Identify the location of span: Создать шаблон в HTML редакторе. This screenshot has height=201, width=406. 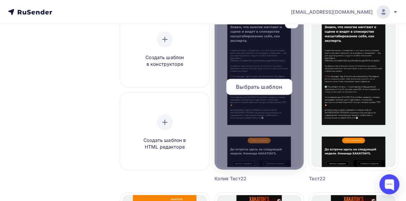
(165, 143).